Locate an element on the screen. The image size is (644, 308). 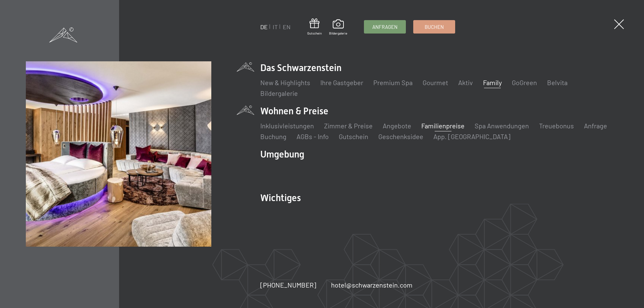
a: Geschenksidee is located at coordinates (401, 137).